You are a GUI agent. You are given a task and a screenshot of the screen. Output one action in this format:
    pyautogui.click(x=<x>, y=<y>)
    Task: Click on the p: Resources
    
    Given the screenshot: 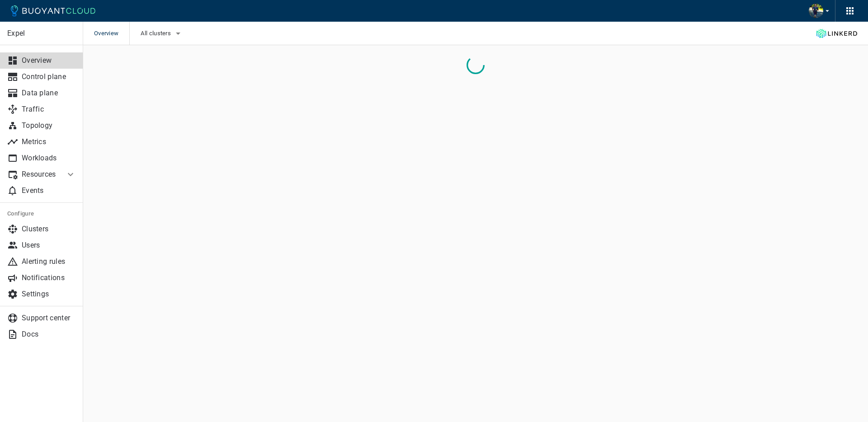 What is the action you would take?
    pyautogui.click(x=40, y=175)
    